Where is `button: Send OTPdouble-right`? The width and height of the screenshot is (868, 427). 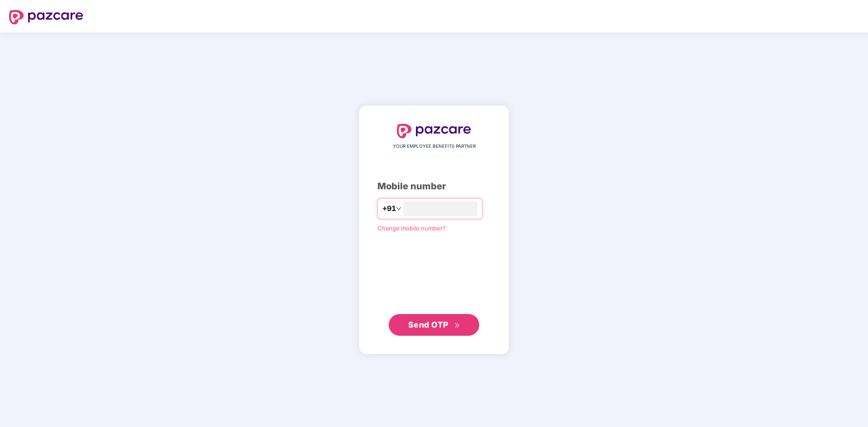
button: Send OTPdouble-right is located at coordinates (434, 325).